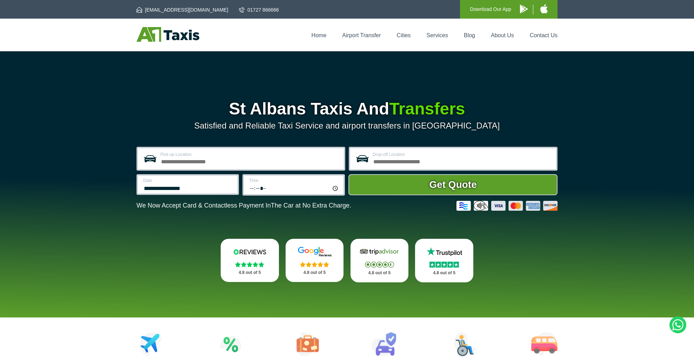 The width and height of the screenshot is (694, 361). What do you see at coordinates (524, 9) in the screenshot?
I see `img: A1 Taxis Android App` at bounding box center [524, 9].